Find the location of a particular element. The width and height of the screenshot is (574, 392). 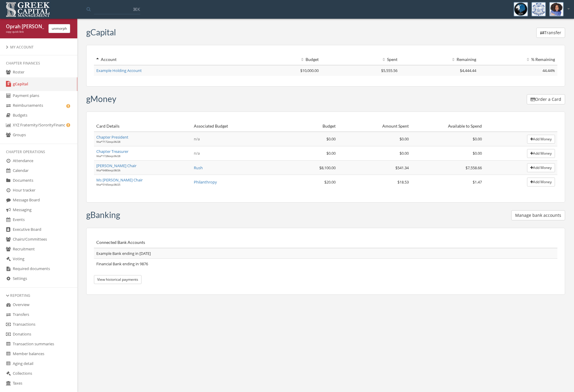

span: Rush is located at coordinates (198, 168).